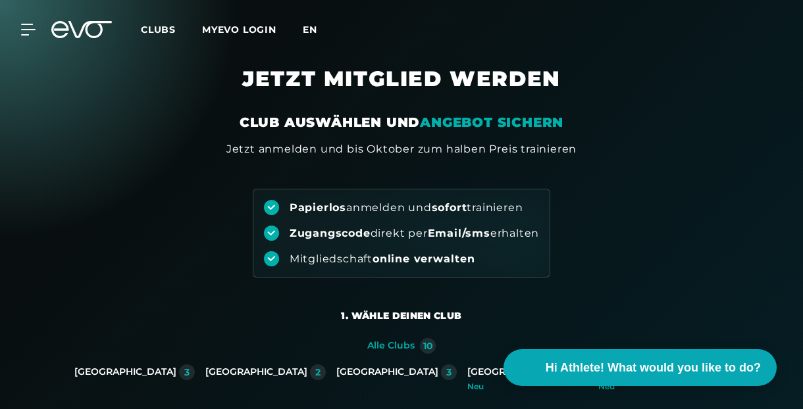 Image resolution: width=803 pixels, height=409 pixels. I want to click on div: 10, so click(428, 346).